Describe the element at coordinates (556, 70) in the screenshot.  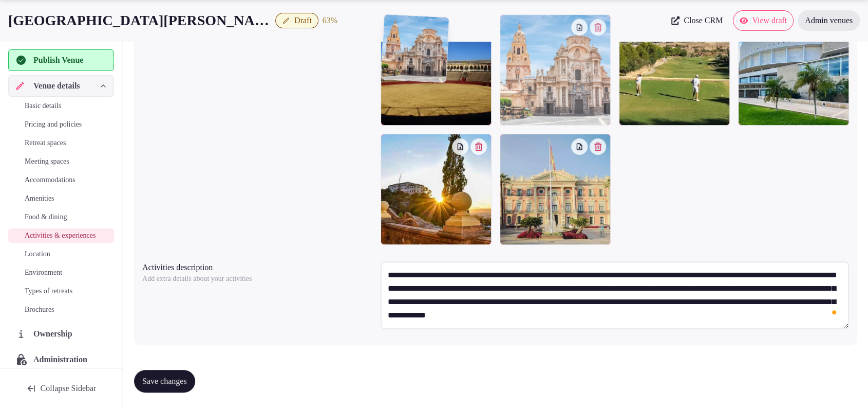
I see `div: RV-Hotel Murcia Nelva-activity 4.jpeg` at that location.